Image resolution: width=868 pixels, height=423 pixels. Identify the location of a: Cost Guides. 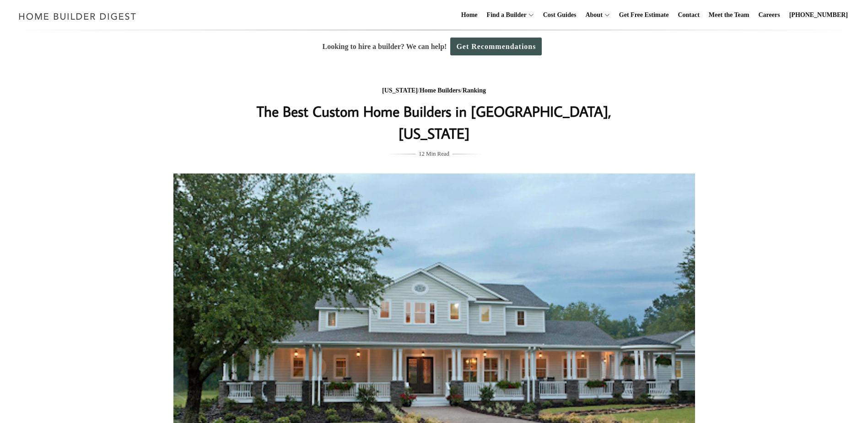
(560, 15).